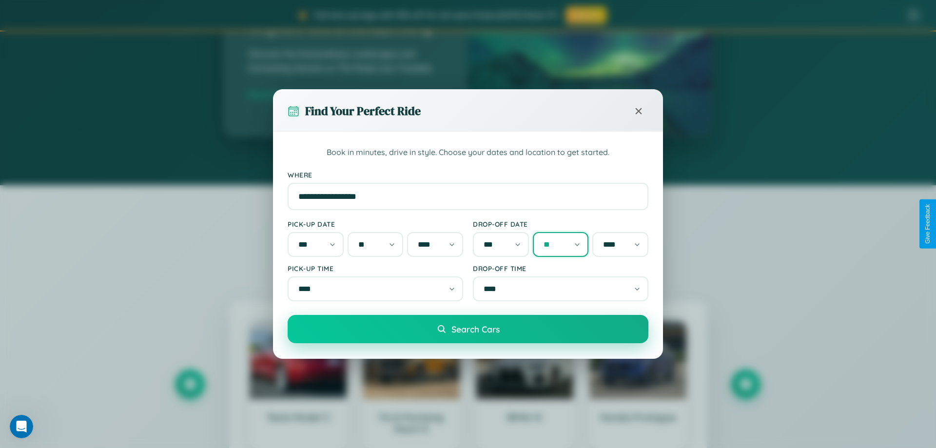  What do you see at coordinates (468, 153) in the screenshot?
I see `p: Book in minutes, drive in style. Choose your dates and location to get started.` at bounding box center [468, 153].